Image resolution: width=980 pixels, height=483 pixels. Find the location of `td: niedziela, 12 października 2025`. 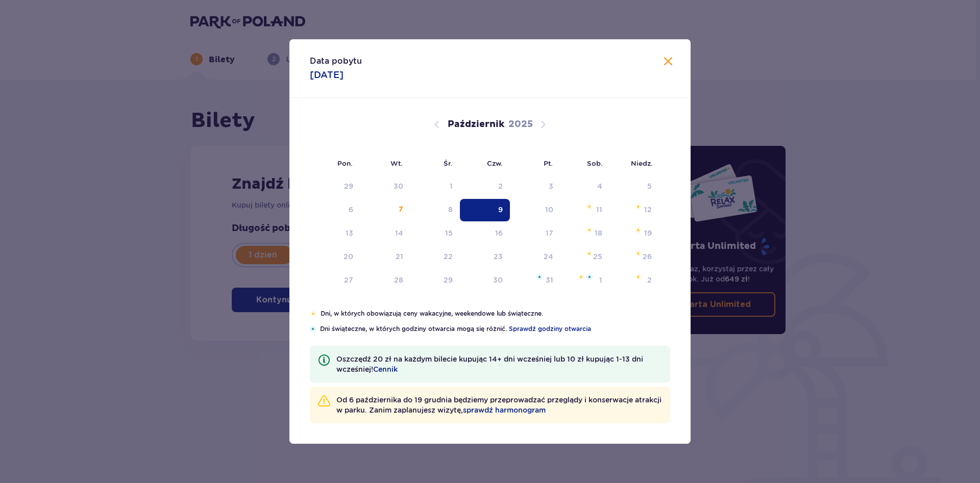

td: niedziela, 12 października 2025 is located at coordinates (634, 210).